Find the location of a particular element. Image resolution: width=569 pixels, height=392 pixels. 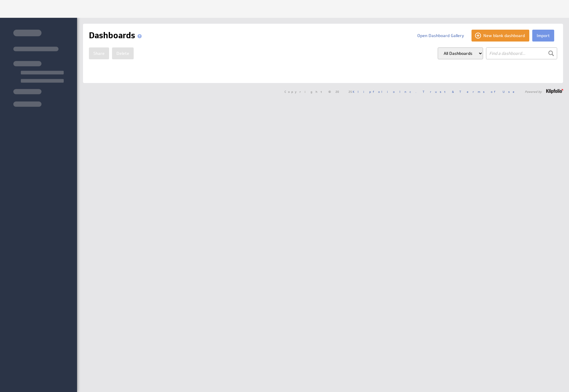

button: Delete is located at coordinates (122, 53).